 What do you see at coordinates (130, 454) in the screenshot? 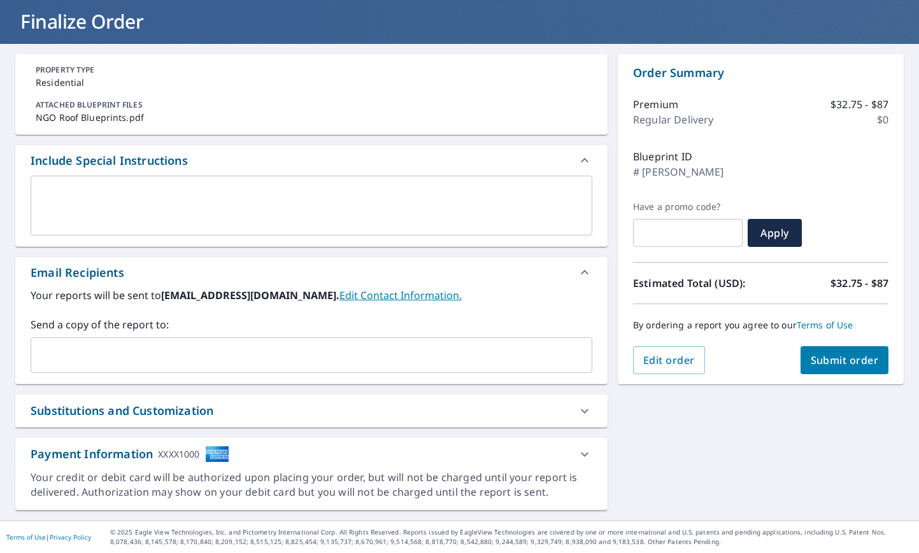
I see `div: Payment Information` at bounding box center [130, 454].